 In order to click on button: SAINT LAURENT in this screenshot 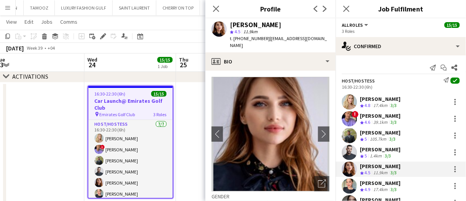, I will do `click(134, 8)`.